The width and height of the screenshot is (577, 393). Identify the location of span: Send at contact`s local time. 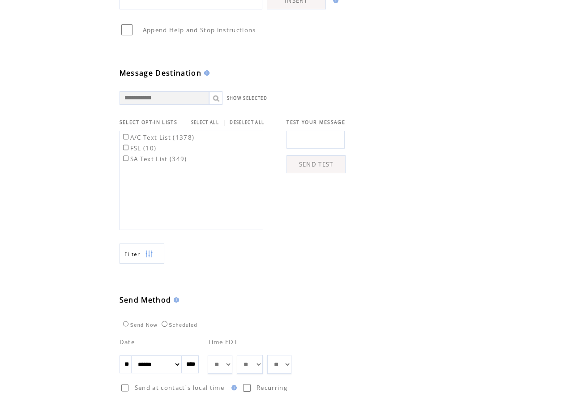
(179, 388).